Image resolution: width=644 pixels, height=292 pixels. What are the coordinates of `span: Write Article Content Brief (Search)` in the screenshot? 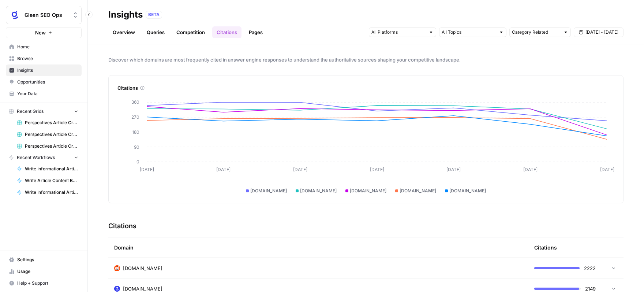 It's located at (52, 180).